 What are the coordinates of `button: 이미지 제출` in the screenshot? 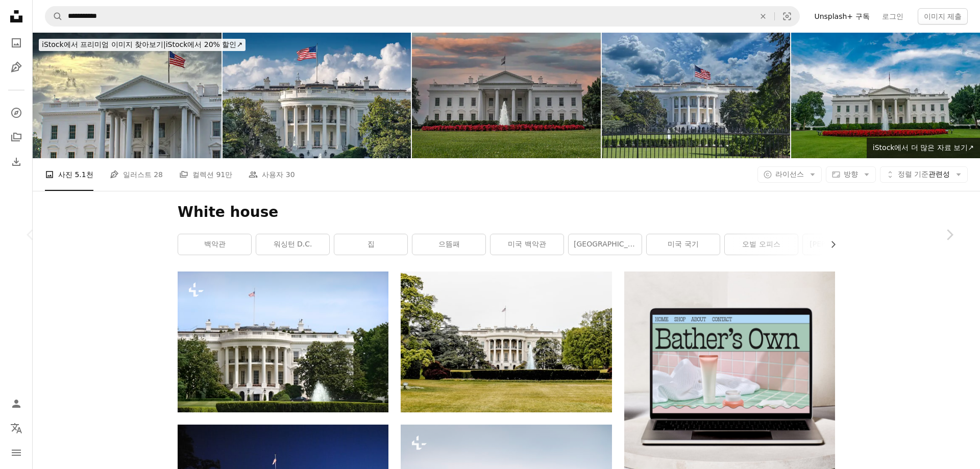 It's located at (943, 16).